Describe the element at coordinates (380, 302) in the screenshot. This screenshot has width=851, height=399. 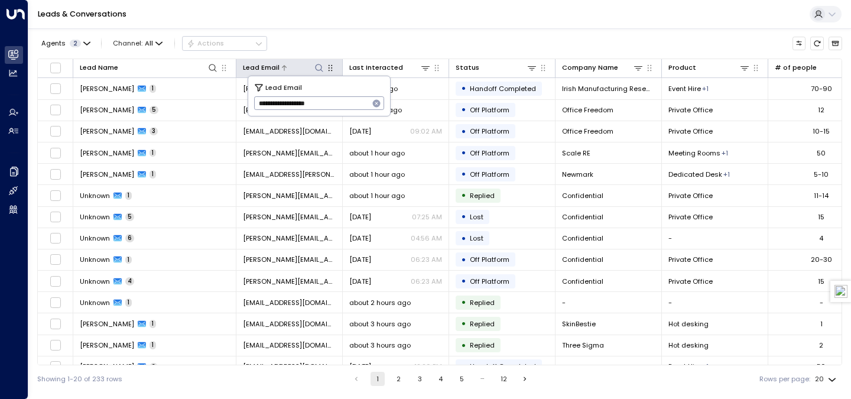
I see `span: about 2 hours ago` at that location.